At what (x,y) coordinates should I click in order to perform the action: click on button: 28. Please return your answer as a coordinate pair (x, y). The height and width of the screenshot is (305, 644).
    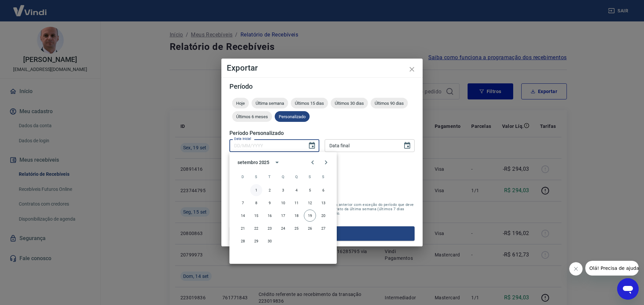
    Looking at the image, I should click on (243, 241).